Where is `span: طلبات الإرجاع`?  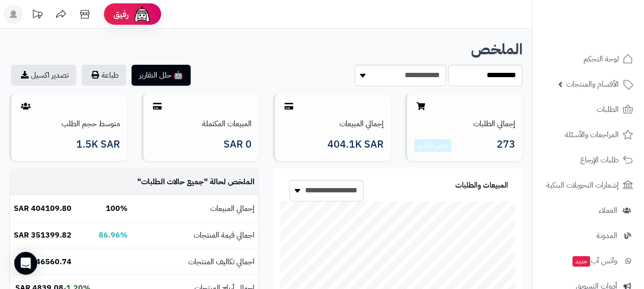 span: طلبات الإرجاع is located at coordinates (599, 160).